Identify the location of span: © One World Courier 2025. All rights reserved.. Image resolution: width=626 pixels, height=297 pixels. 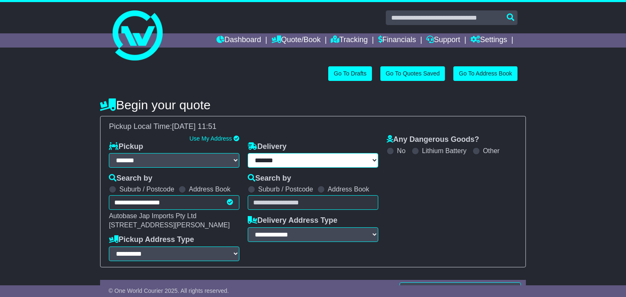
(169, 291).